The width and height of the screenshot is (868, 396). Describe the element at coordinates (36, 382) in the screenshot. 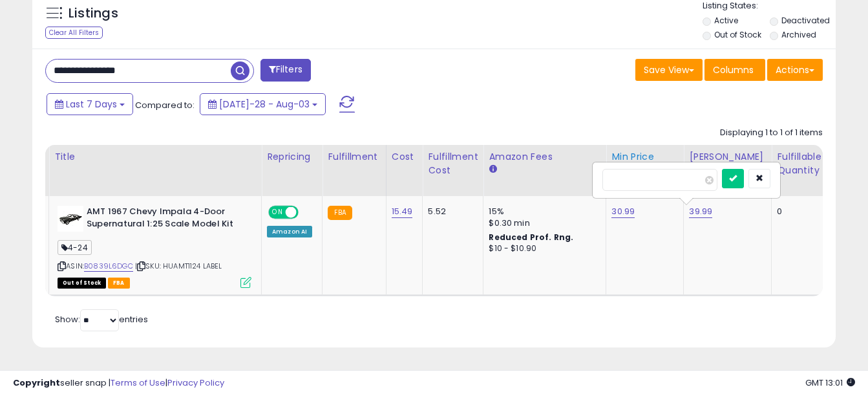

I see `strong: Copyright` at that location.